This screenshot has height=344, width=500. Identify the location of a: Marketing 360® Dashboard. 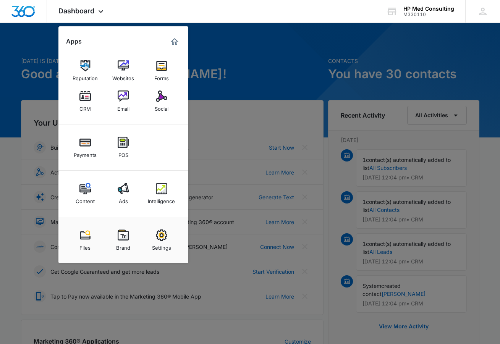
(175, 42).